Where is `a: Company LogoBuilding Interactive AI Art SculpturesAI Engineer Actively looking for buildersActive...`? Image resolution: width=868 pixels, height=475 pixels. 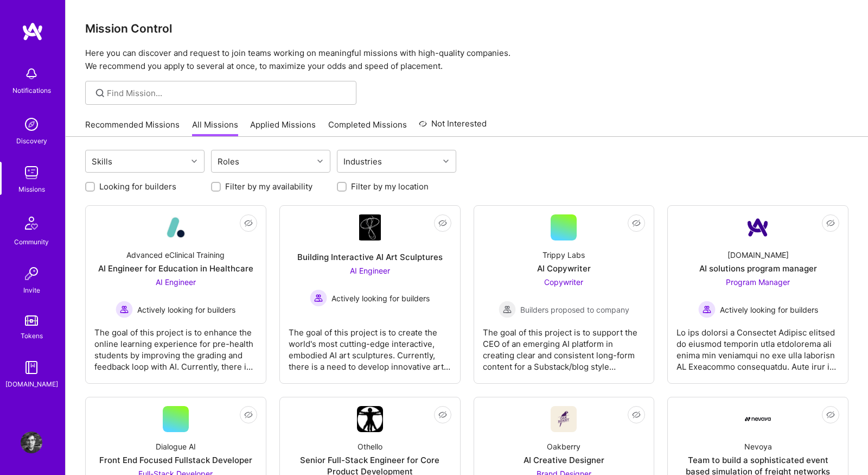
a: Company LogoBuilding Interactive AI Art SculpturesAI Engineer Actively looking for buildersActive... is located at coordinates (370, 294).